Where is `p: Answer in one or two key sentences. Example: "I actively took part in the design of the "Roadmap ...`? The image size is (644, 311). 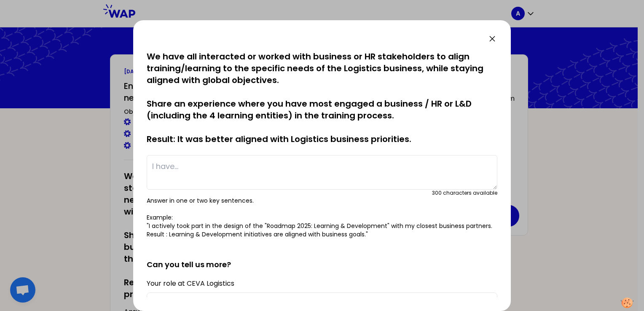 p: Answer in one or two key sentences. Example: "I actively took part in the design of the "Roadmap ... is located at coordinates (322, 217).